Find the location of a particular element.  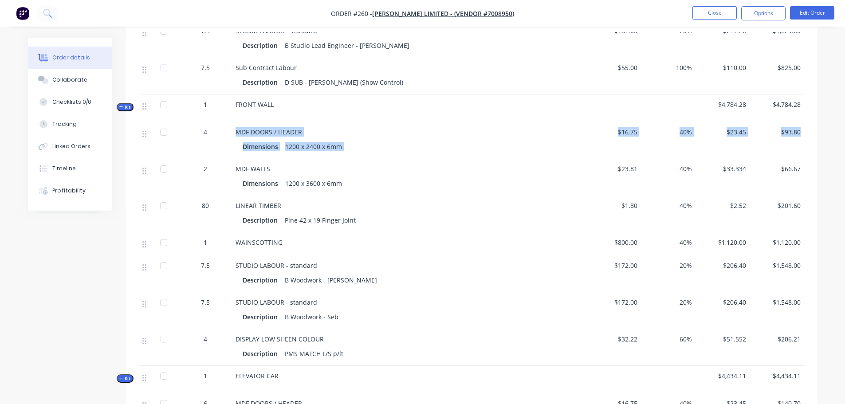

button: Timeline is located at coordinates (70, 169).